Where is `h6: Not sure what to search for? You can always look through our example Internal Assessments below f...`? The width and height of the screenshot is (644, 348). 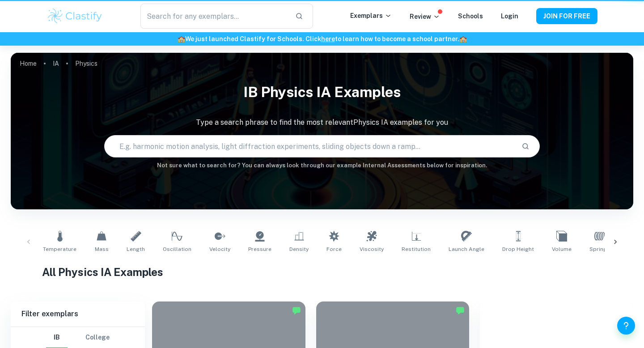 h6: Not sure what to search for? You can always look through our example Internal Assessments below f... is located at coordinates (322, 165).